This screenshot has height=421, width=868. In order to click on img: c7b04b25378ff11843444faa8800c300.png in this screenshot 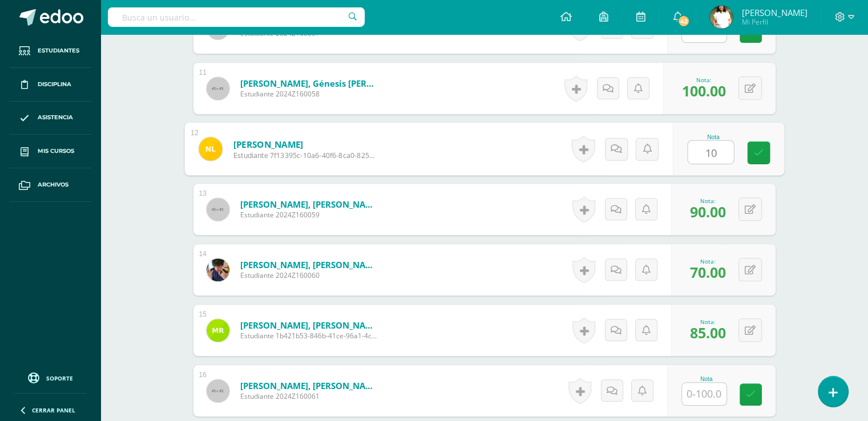, I will do `click(722, 18)`.